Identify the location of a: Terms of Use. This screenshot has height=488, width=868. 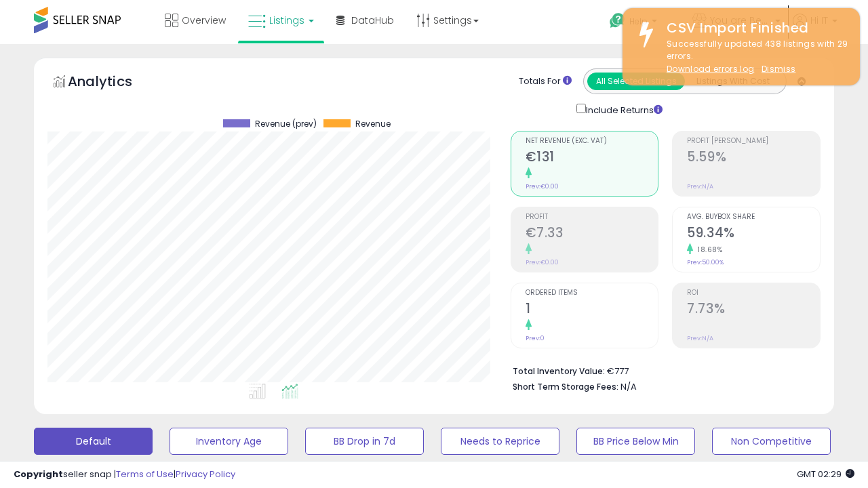
(145, 474).